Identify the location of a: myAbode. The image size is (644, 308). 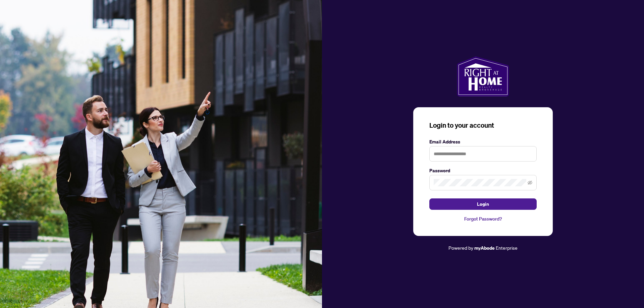
(484, 248).